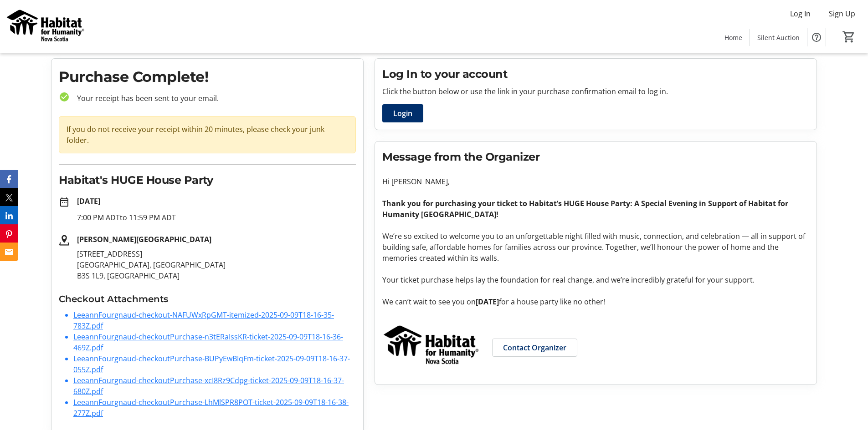 Image resolution: width=868 pixels, height=430 pixels. Describe the element at coordinates (596, 74) in the screenshot. I see `h2: Log In to your account` at that location.